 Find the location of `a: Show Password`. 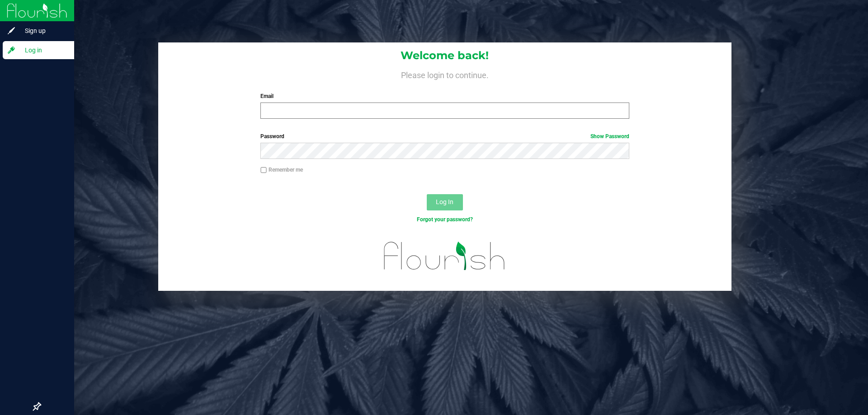

a: Show Password is located at coordinates (610, 136).